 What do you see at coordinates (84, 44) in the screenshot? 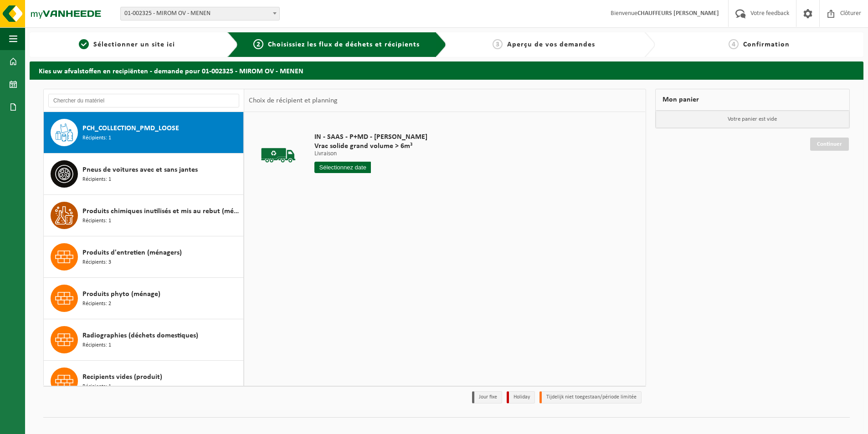
I see `span: 1` at bounding box center [84, 44].